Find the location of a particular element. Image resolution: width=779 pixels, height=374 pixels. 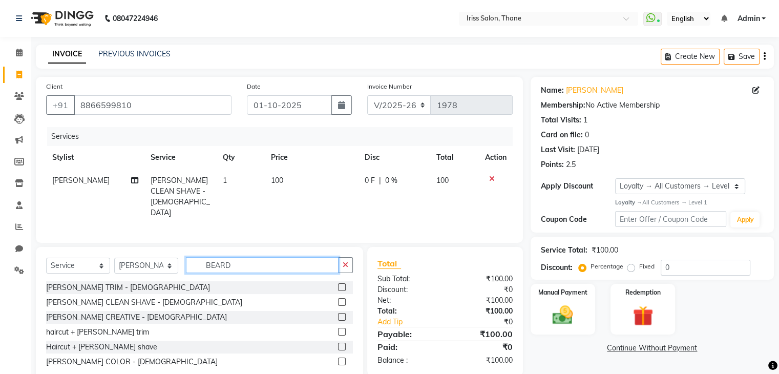

a: PREVIOUS INVOICES is located at coordinates (134, 54).